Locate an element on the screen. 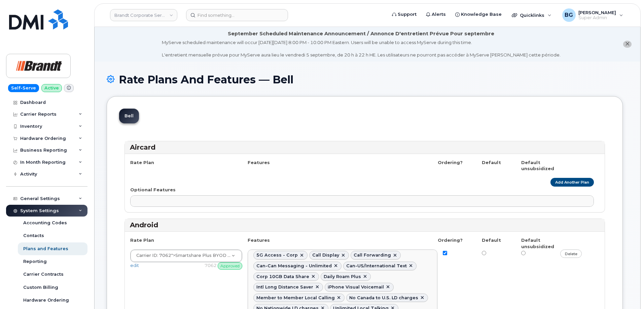  span: Can-US/International Text is located at coordinates (376, 265).